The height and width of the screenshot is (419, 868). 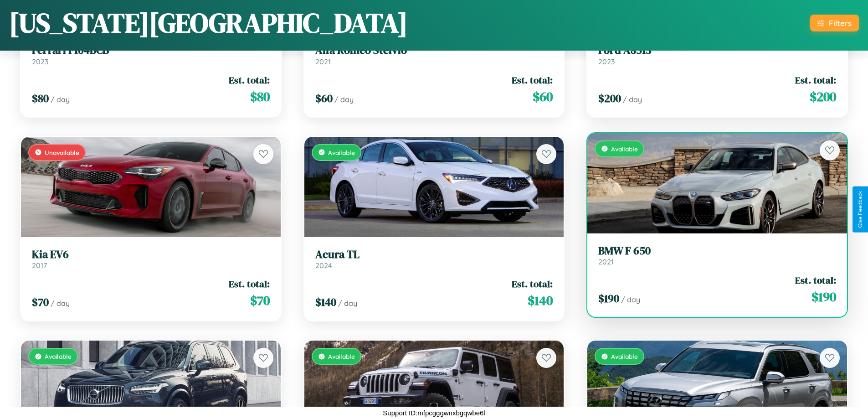 I want to click on h3: Kia EV6, so click(x=151, y=254).